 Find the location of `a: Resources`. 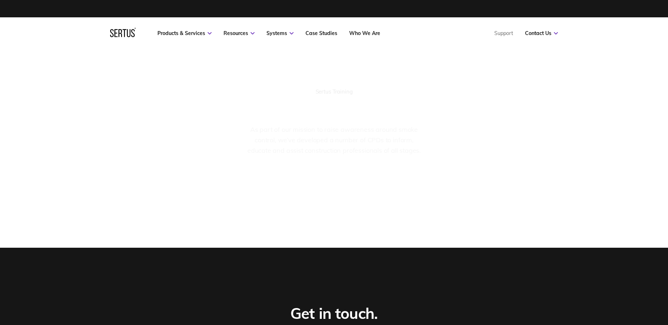

a: Resources is located at coordinates (239, 33).